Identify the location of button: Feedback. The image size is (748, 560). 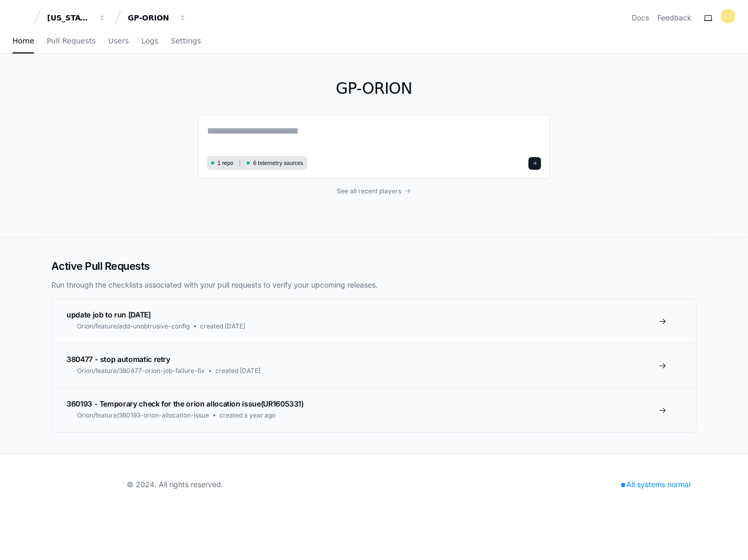
(674, 18).